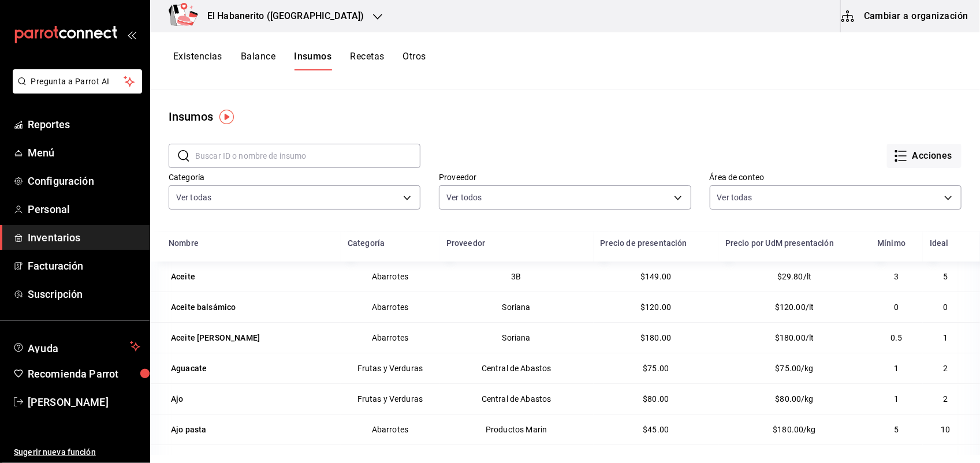  What do you see at coordinates (183, 277) in the screenshot?
I see `div: Aceite` at bounding box center [183, 277].